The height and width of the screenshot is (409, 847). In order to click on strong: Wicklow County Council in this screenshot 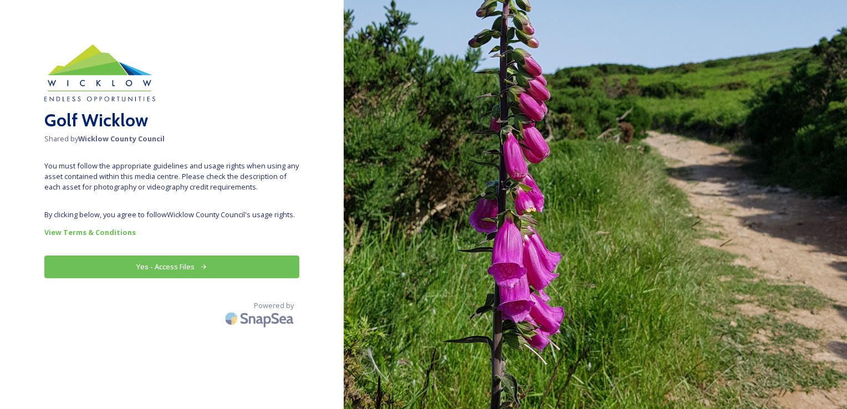, I will do `click(121, 139)`.